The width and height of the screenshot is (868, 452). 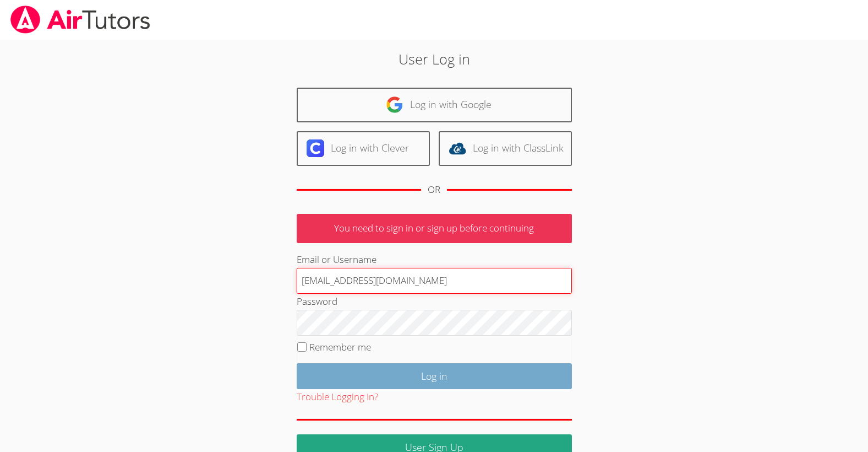 I want to click on a: Log in with ClassLink, so click(x=505, y=148).